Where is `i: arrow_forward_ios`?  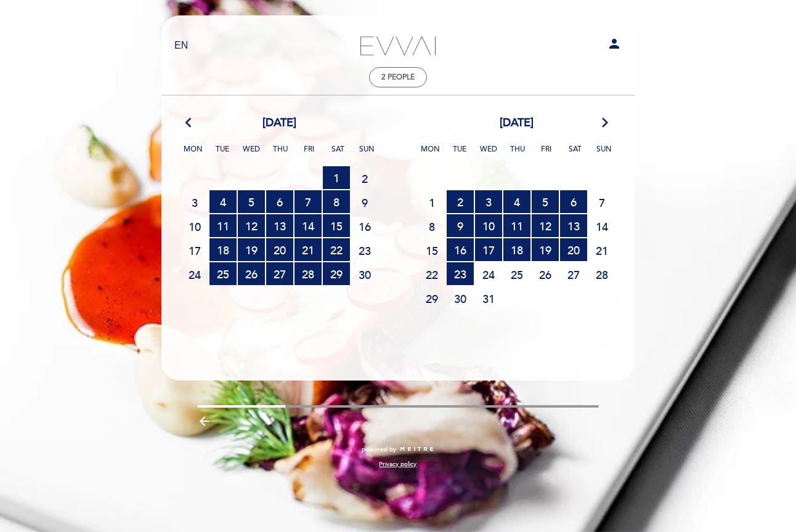 i: arrow_forward_ios is located at coordinates (605, 123).